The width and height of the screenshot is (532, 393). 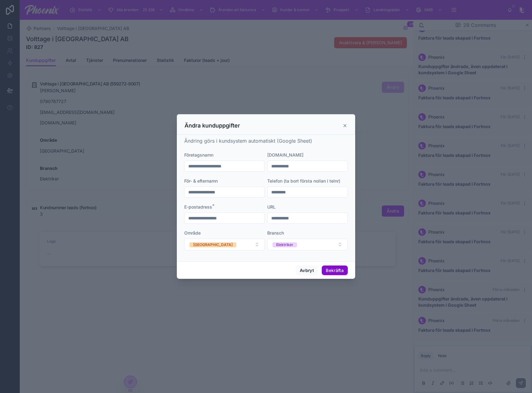 I want to click on button: Avbryt, so click(x=307, y=270).